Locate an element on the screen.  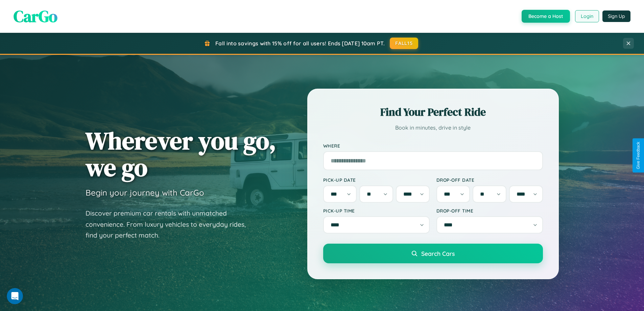
button: Login is located at coordinates (587, 16).